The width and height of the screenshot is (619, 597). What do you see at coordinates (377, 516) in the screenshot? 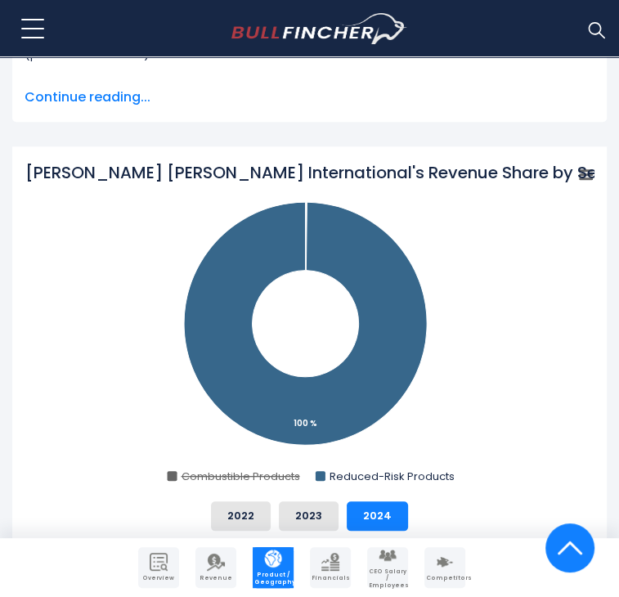
I see `button: 2024` at bounding box center [377, 516].